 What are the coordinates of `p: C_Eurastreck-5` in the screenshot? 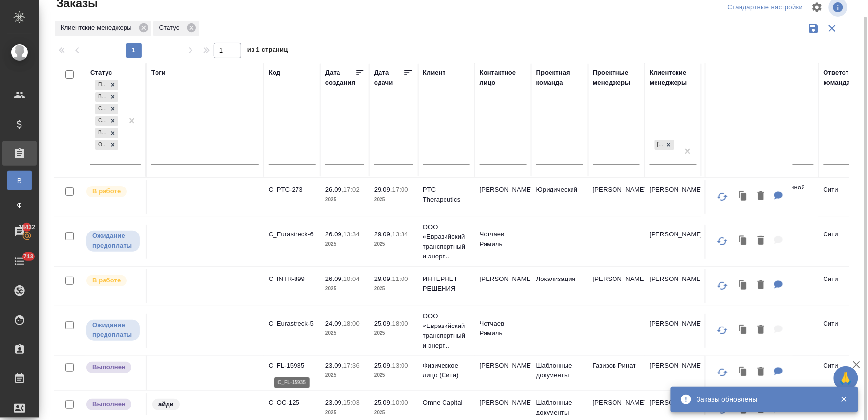 It's located at (292, 324).